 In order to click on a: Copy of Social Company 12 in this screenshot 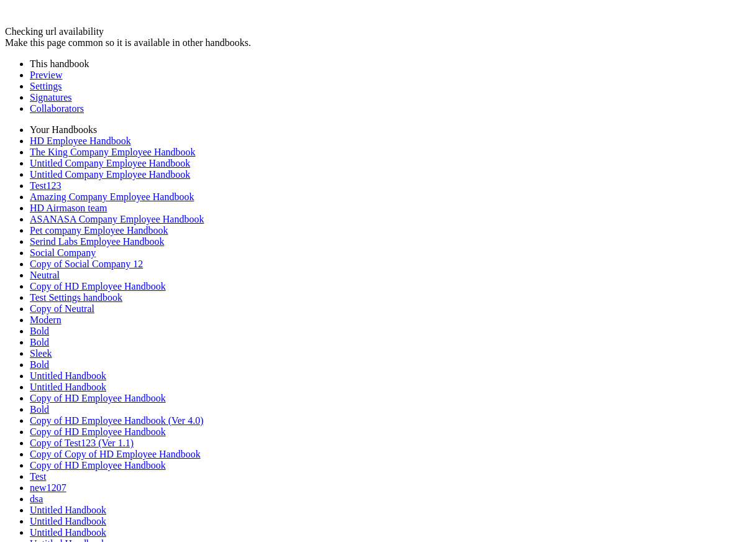, I will do `click(86, 263)`.